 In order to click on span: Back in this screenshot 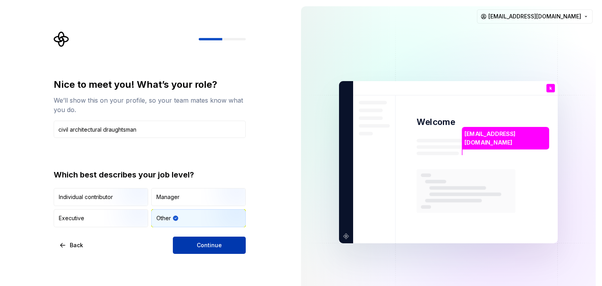, I will do `click(76, 245)`.